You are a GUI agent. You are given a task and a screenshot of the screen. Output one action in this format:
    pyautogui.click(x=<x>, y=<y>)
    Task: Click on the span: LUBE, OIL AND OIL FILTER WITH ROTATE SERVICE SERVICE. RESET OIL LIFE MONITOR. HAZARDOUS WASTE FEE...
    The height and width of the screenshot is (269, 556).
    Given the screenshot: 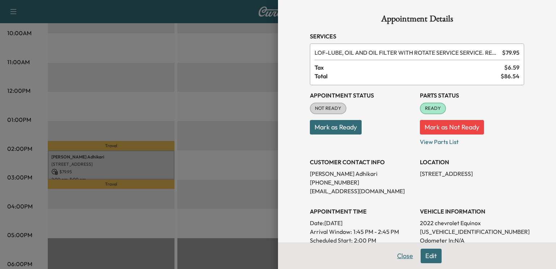 What is the action you would take?
    pyautogui.click(x=407, y=52)
    